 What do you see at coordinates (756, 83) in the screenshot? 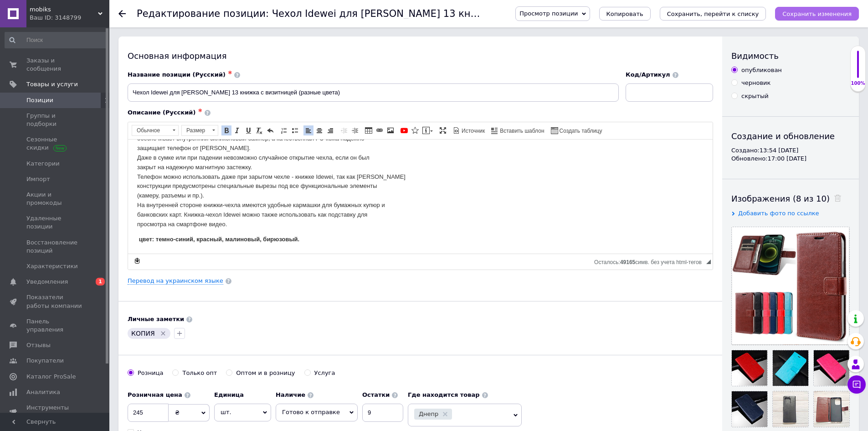
I see `div: черновик` at bounding box center [756, 83].